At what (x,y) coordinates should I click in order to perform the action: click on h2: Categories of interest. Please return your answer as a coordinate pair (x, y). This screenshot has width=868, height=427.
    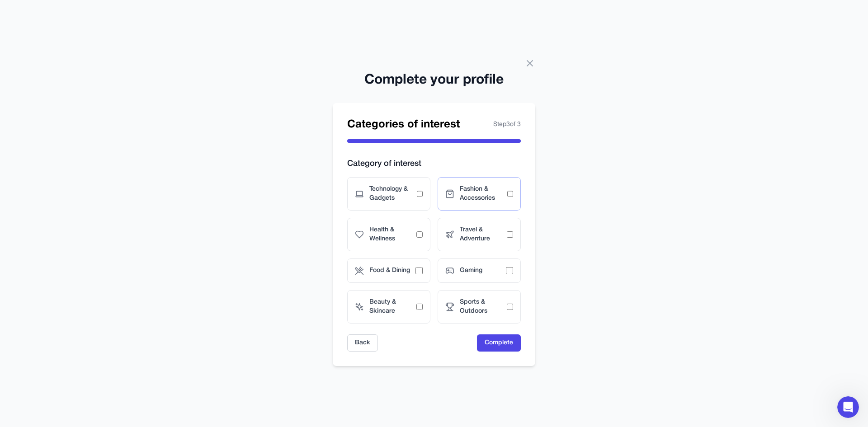
    Looking at the image, I should click on (403, 125).